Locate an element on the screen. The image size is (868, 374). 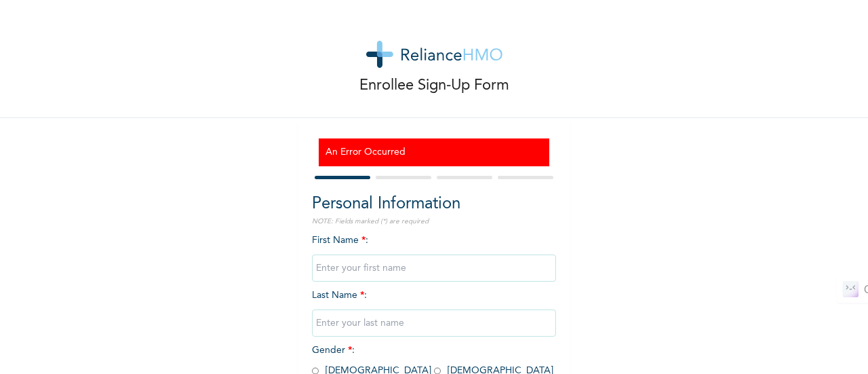
input: Enter your first name is located at coordinates (434, 268).